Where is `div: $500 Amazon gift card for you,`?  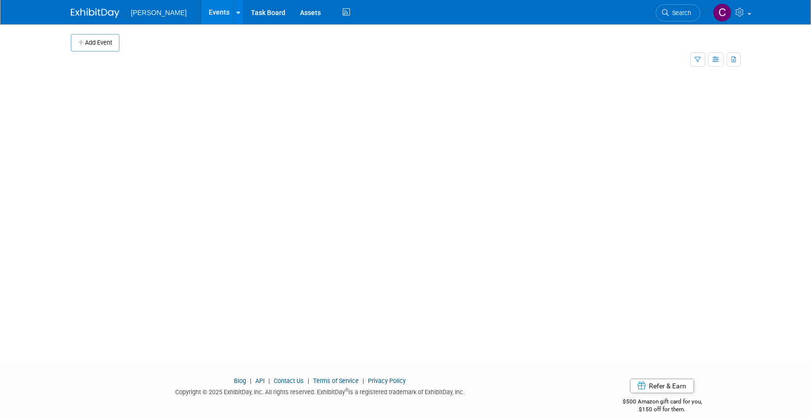
div: $500 Amazon gift card for you, is located at coordinates (662, 402).